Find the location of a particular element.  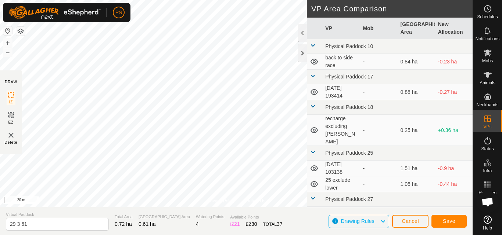

img: VP is located at coordinates (11, 136).